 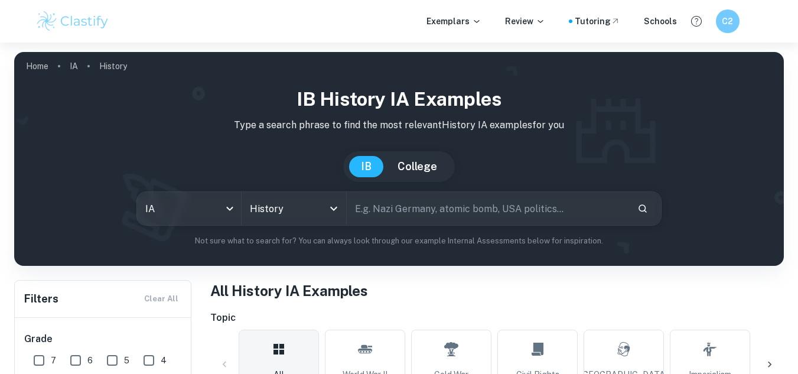 What do you see at coordinates (103, 339) in the screenshot?
I see `h6: Grade` at bounding box center [103, 339].